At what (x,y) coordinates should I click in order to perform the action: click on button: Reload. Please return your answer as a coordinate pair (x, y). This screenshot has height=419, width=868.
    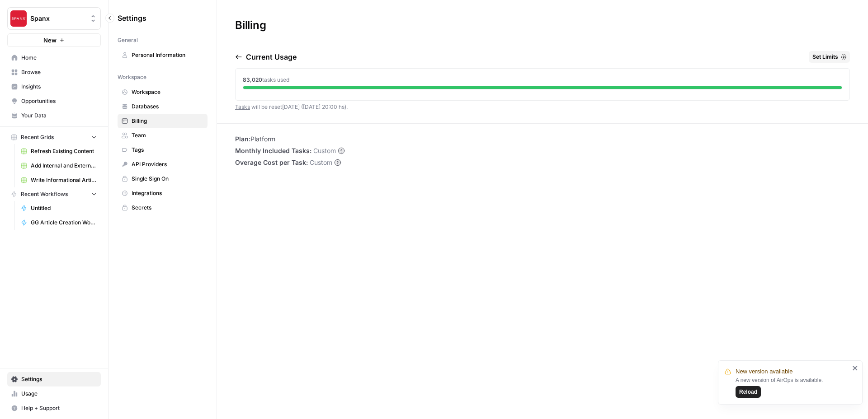
    Looking at the image, I should click on (748, 392).